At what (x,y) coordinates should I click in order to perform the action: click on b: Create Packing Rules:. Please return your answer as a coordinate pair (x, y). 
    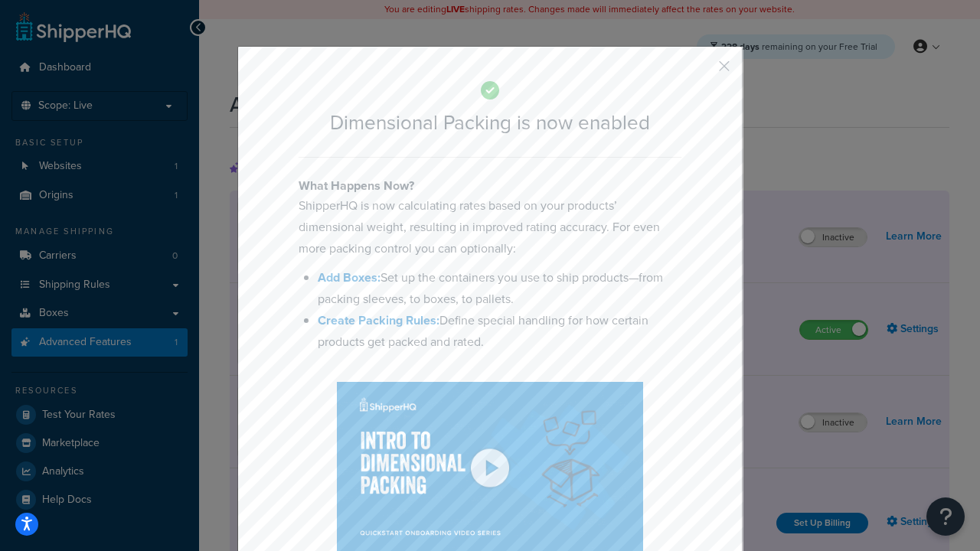
    Looking at the image, I should click on (378, 320).